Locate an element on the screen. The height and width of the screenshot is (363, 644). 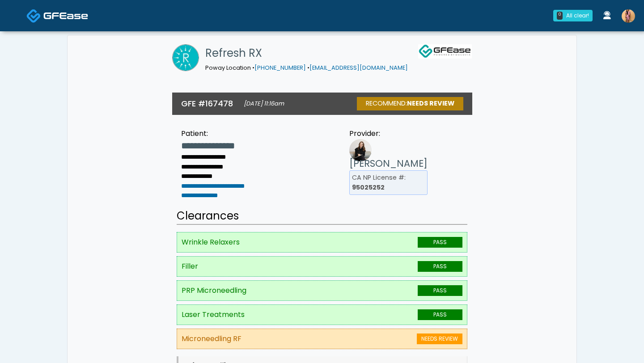
a: 0 All clear! is located at coordinates (573, 16).